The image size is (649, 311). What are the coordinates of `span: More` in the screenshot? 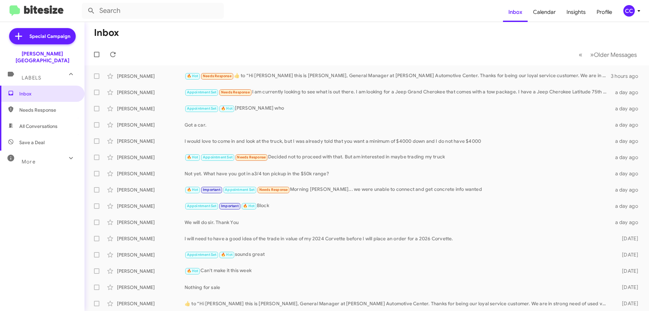 It's located at (28, 162).